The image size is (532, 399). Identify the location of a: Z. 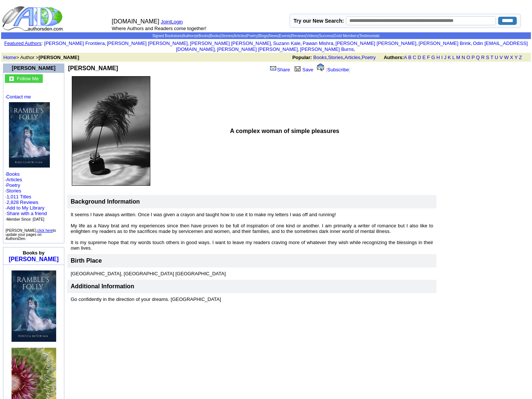
(520, 57).